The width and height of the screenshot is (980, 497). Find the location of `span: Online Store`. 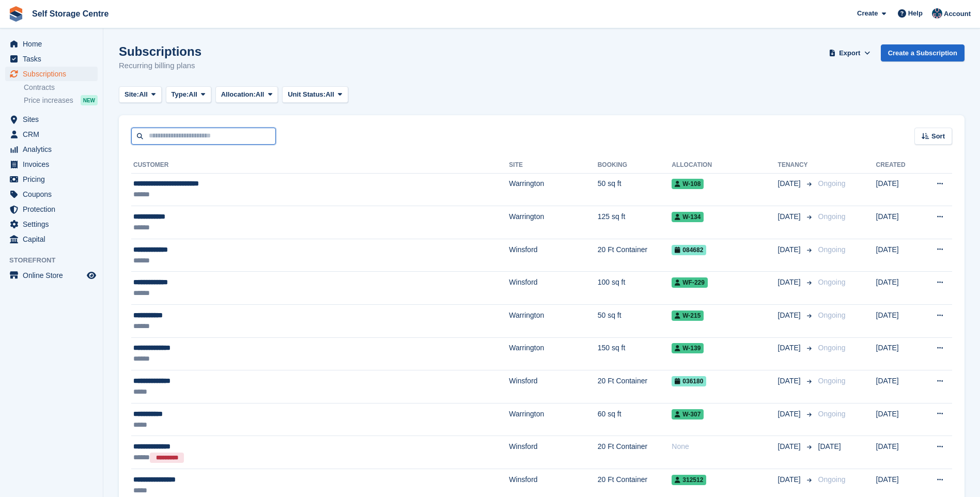

span: Online Store is located at coordinates (53, 275).